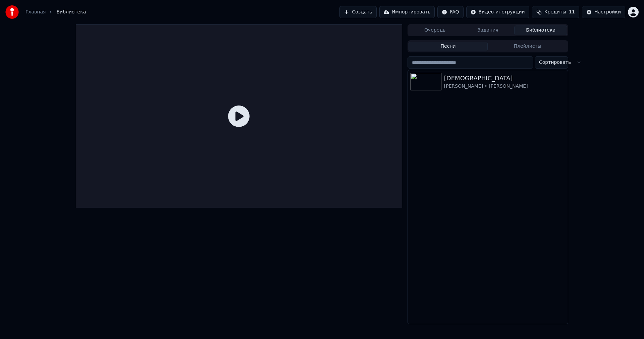 The width and height of the screenshot is (644, 339). What do you see at coordinates (450, 12) in the screenshot?
I see `button: FAQ` at bounding box center [450, 12].